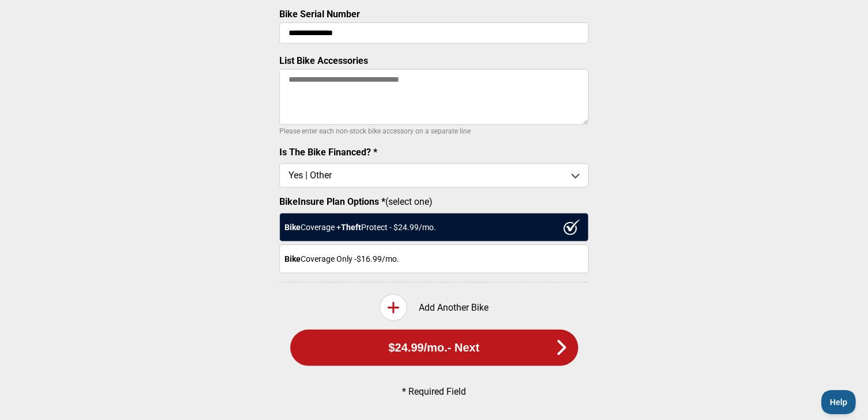 Image resolution: width=868 pixels, height=420 pixels. I want to click on label: Bike Serial Number, so click(320, 14).